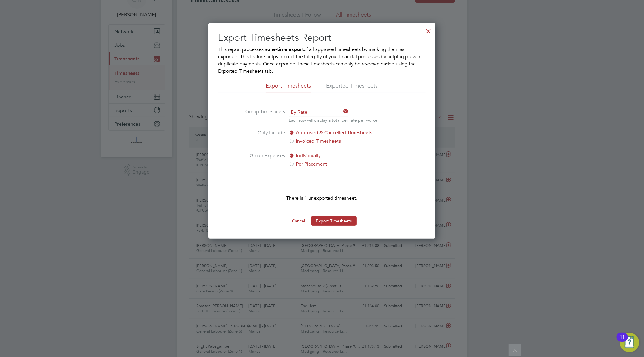 The width and height of the screenshot is (644, 357). What do you see at coordinates (339, 141) in the screenshot?
I see `label: Invoiced Timesheets` at bounding box center [339, 141].